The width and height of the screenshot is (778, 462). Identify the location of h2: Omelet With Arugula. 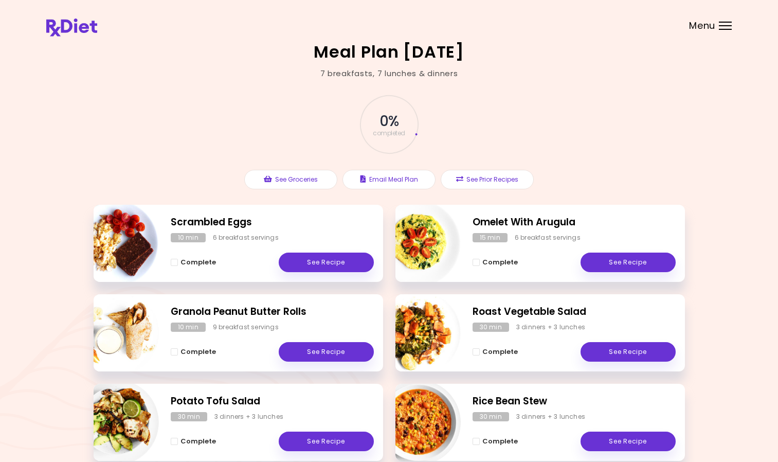
(574, 222).